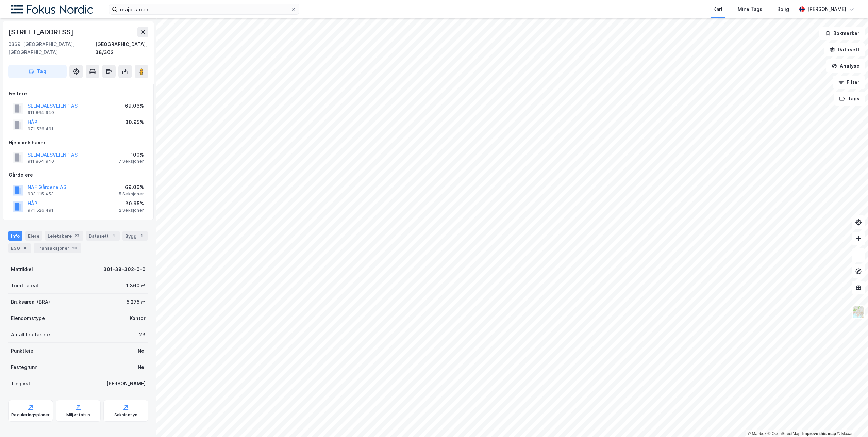 The height and width of the screenshot is (437, 868). Describe the element at coordinates (750, 9) in the screenshot. I see `div: Mine Tags` at that location.